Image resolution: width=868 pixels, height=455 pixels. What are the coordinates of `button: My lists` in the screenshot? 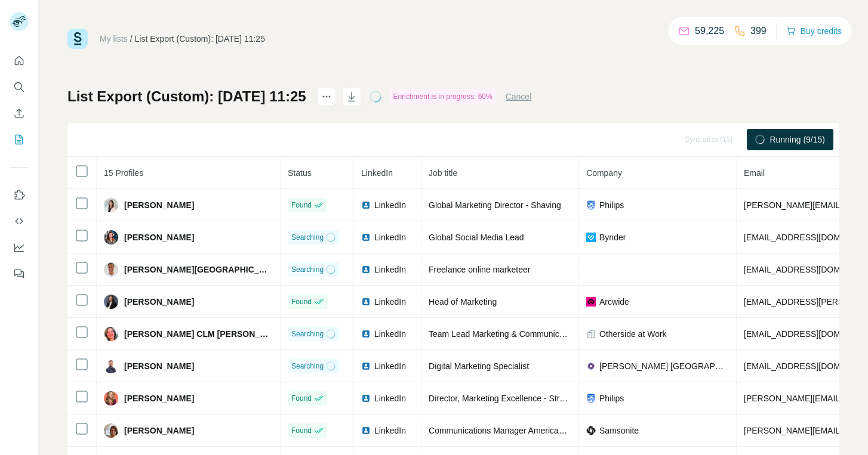 It's located at (19, 139).